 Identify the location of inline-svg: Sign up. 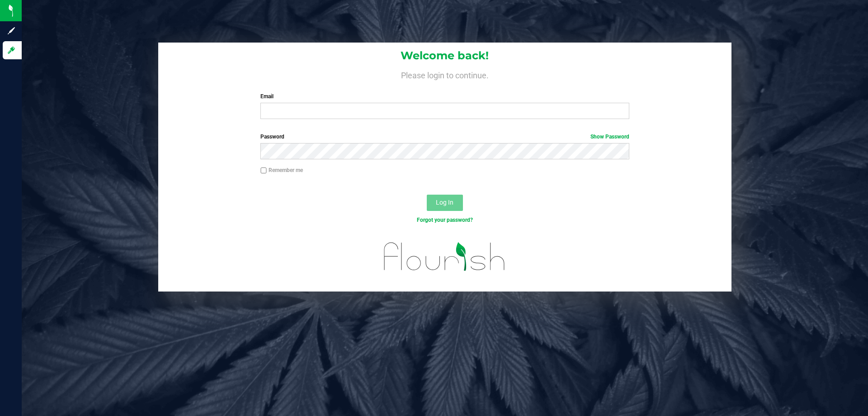
(11, 31).